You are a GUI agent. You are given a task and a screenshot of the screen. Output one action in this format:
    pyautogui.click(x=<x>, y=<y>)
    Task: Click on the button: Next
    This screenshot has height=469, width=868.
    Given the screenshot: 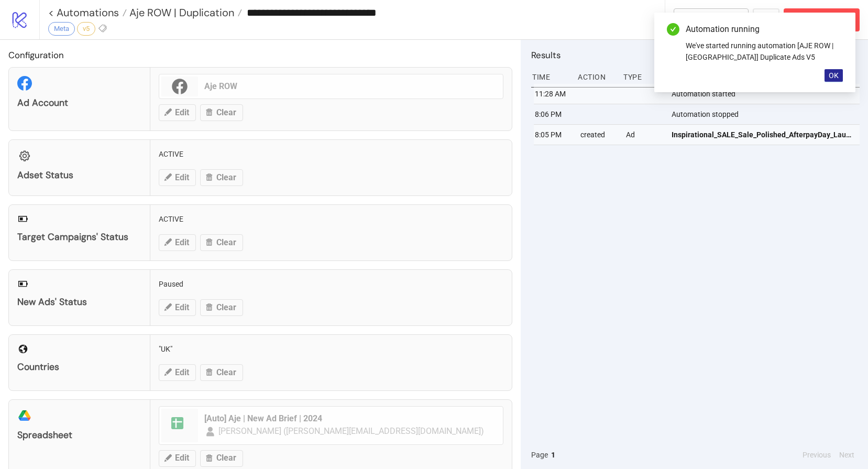 What is the action you would take?
    pyautogui.click(x=846, y=454)
    